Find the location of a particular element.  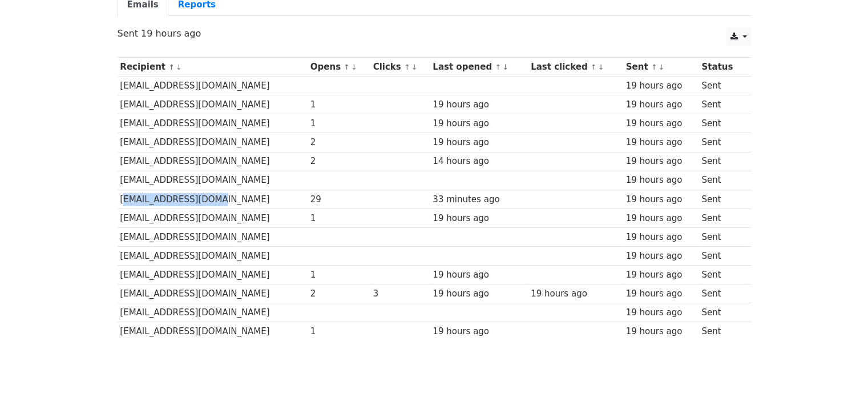

th: Opens is located at coordinates (339, 67).